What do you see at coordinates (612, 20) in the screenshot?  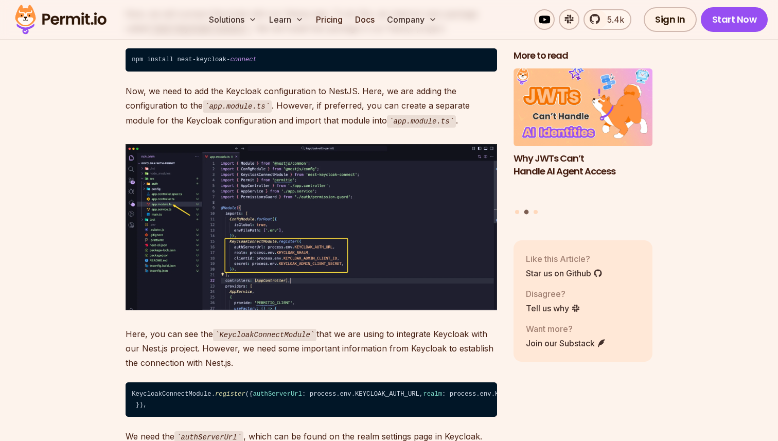 I see `span: 5.4k` at bounding box center [612, 20].